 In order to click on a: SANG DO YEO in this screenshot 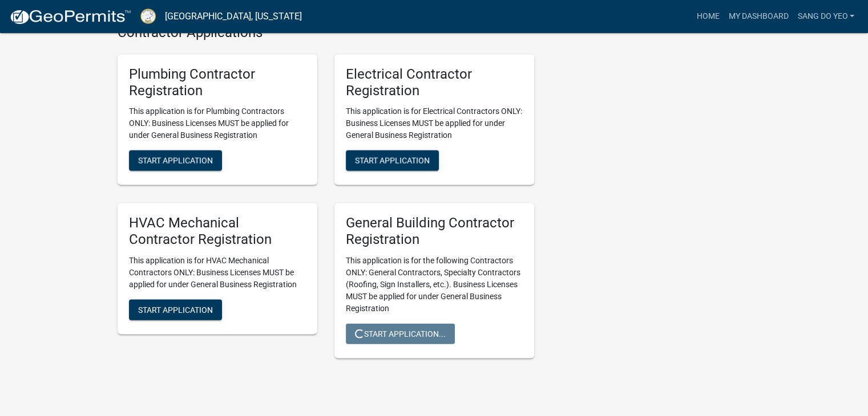, I will do `click(826, 16)`.